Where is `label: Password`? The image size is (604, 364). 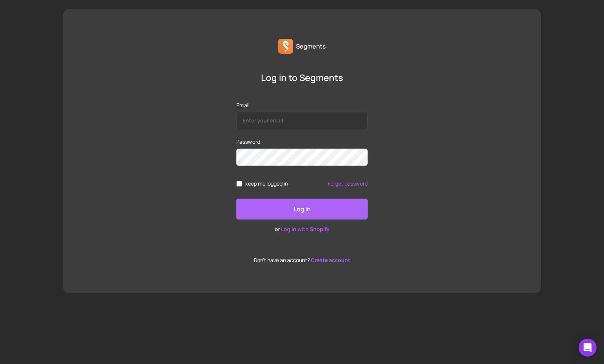 label: Password is located at coordinates (302, 142).